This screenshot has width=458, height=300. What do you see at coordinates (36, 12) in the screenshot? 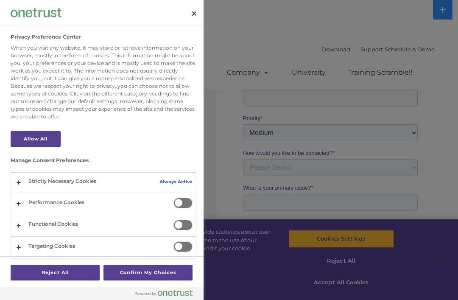
I see `img: Company Logo` at bounding box center [36, 12].